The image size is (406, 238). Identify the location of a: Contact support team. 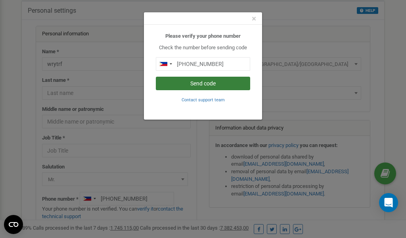
(203, 99).